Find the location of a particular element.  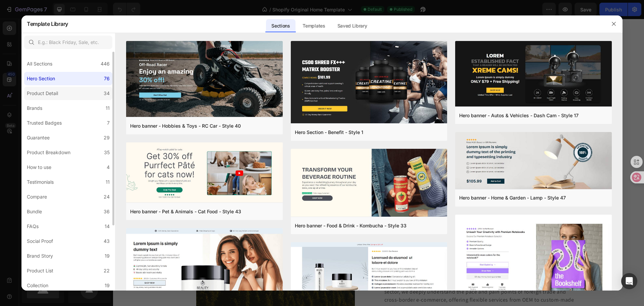

div: Brands is located at coordinates (35, 108).